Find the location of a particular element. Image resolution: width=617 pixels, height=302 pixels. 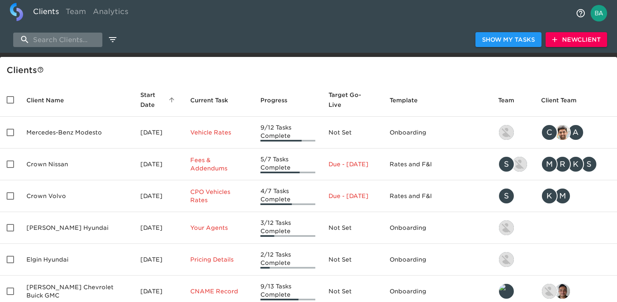

div: C is located at coordinates (550, 133).